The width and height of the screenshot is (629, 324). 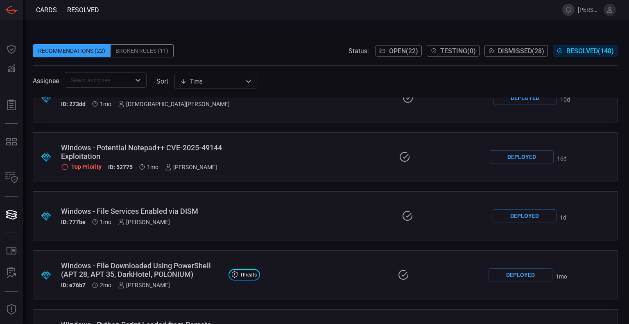 I want to click on div: Time, so click(x=212, y=82).